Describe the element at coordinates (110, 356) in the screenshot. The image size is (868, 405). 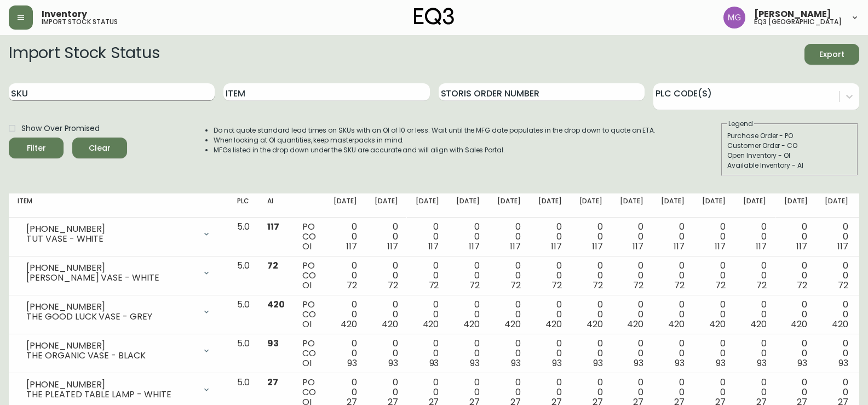
I see `div: THE ORGANIC VASE - BLACK` at that location.